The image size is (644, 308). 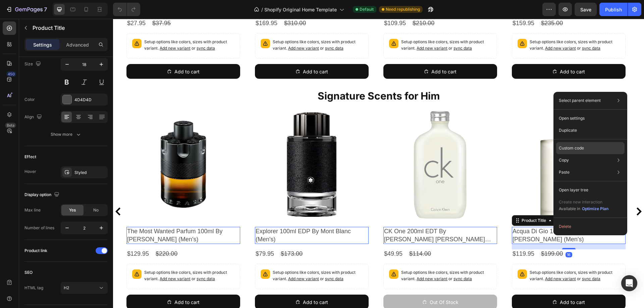 I want to click on div: Display option, so click(x=42, y=195).